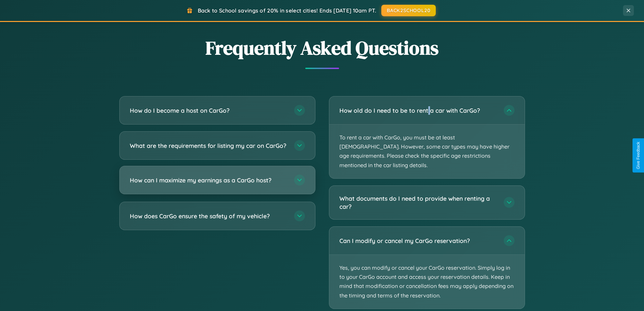 The image size is (644, 311). Describe the element at coordinates (209, 146) in the screenshot. I see `h3: What are the requirements for listing my car on CarGo?` at that location.